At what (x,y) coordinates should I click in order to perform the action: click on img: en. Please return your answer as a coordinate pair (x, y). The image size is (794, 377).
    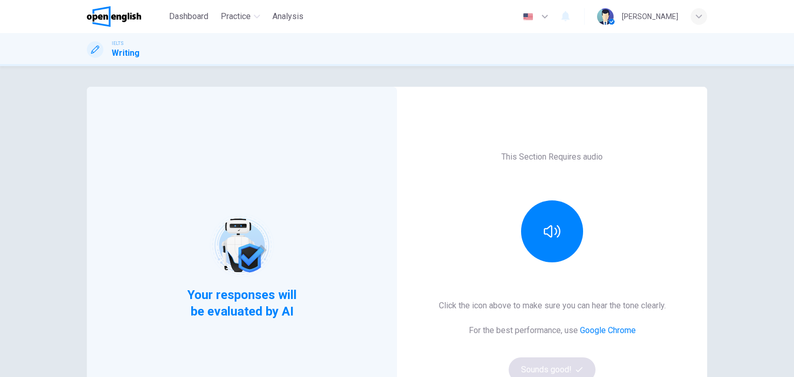
    Looking at the image, I should click on (528, 17).